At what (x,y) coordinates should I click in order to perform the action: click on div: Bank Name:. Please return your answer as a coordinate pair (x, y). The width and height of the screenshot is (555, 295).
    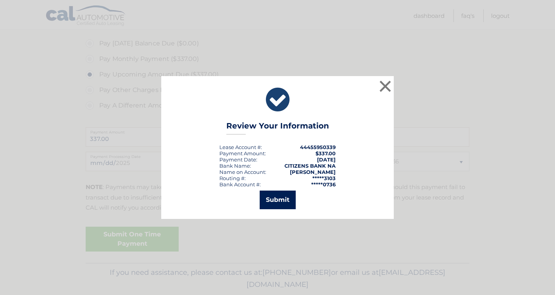
    Looking at the image, I should click on (235, 166).